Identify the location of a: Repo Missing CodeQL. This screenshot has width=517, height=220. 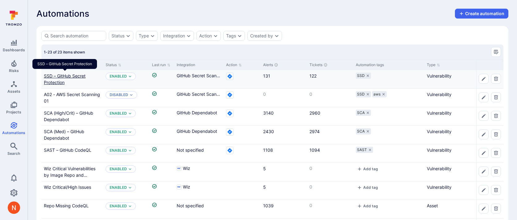
(66, 205).